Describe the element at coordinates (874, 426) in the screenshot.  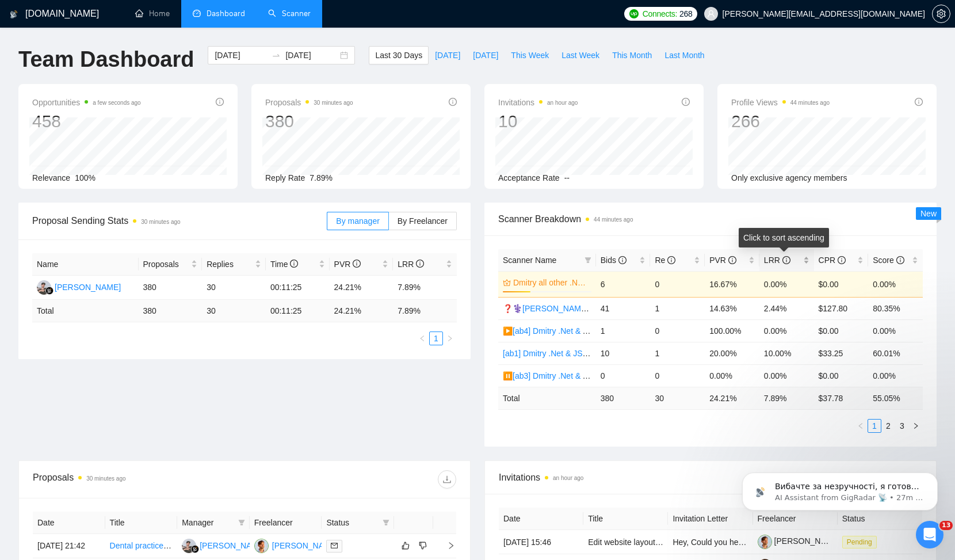
I see `li: 1` at that location.